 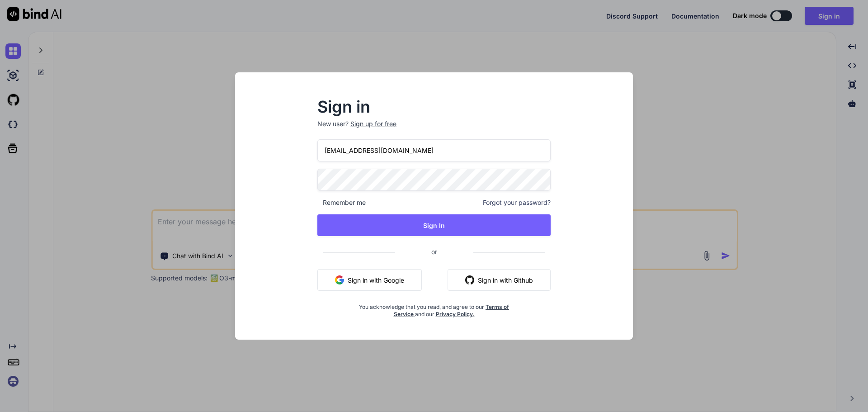 I want to click on span: or, so click(x=434, y=252).